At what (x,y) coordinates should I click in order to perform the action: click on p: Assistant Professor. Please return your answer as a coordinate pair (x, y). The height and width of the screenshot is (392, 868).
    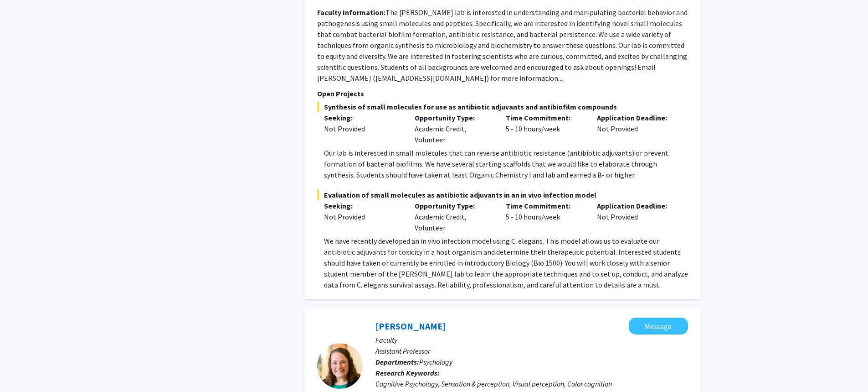
    Looking at the image, I should click on (532, 351).